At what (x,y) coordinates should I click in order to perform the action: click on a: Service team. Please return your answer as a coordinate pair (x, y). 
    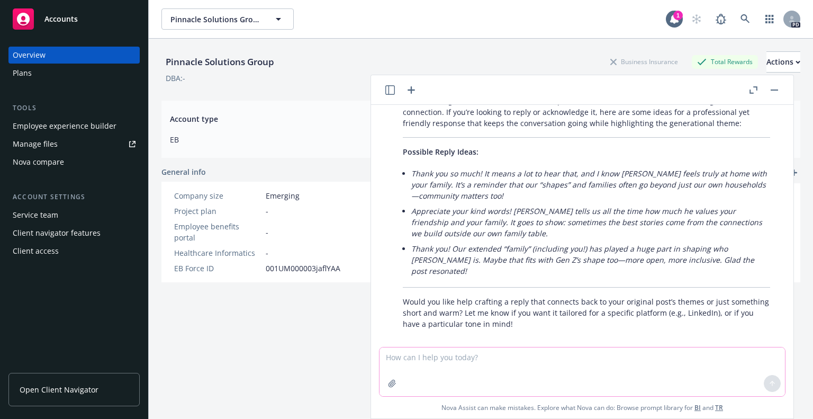
    Looking at the image, I should click on (74, 215).